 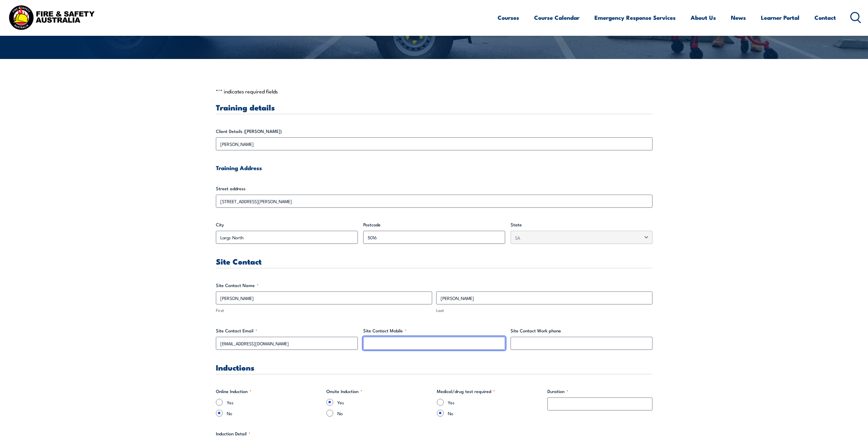 I want to click on label: Last, so click(x=544, y=310).